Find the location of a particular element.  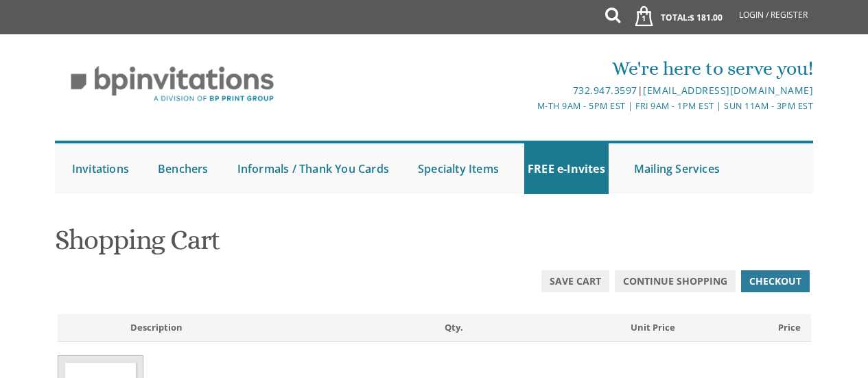

img: BP Invitation Loft is located at coordinates (172, 83).